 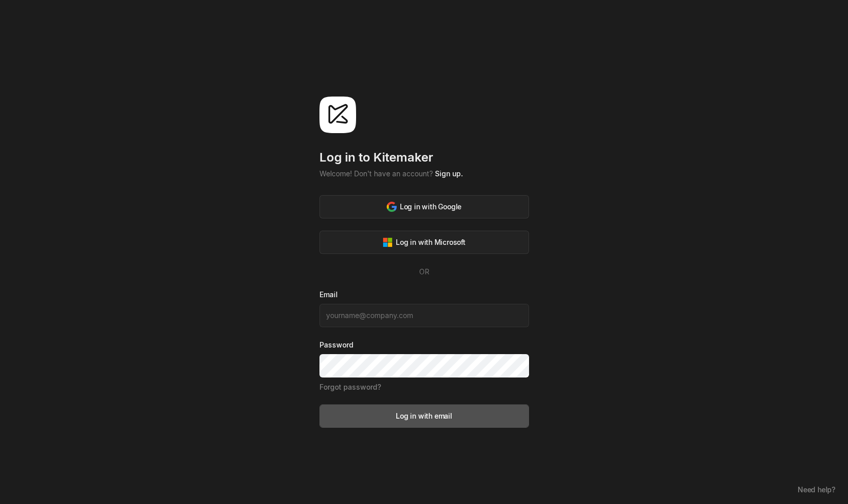 What do you see at coordinates (424, 173) in the screenshot?
I see `div: Welcome! Don't have an account?` at bounding box center [424, 173].